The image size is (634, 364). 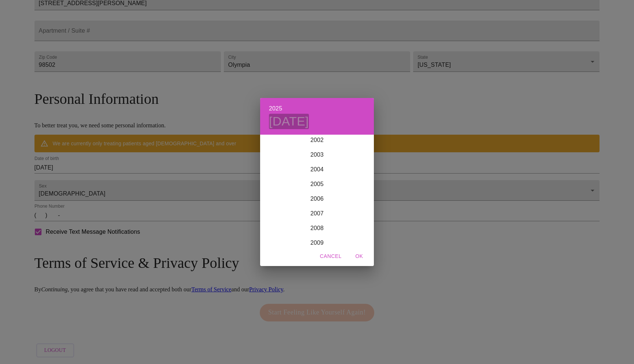 I want to click on div: 2002, so click(x=317, y=140).